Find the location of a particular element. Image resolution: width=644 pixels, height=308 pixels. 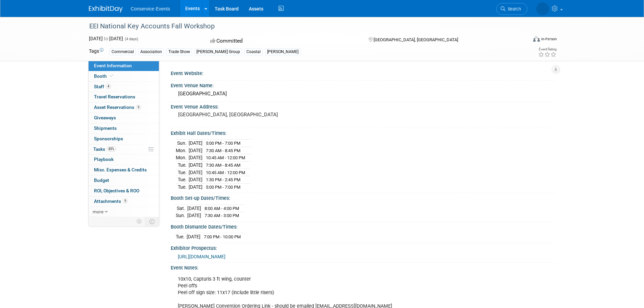

a: Tasks83% is located at coordinates (124, 149).